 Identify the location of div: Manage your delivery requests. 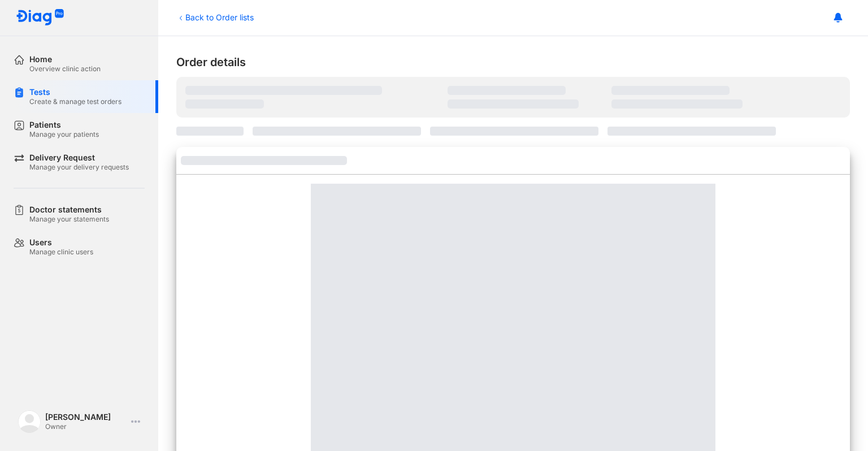
(79, 168).